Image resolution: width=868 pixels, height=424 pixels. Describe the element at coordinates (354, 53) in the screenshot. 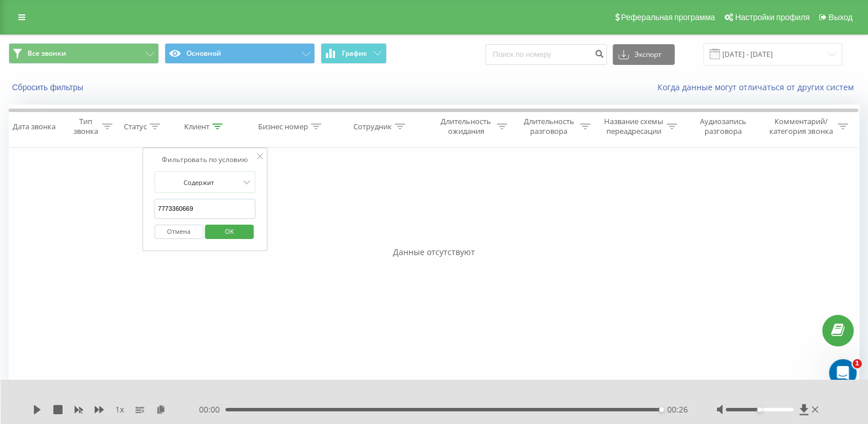

I see `span: График` at that location.